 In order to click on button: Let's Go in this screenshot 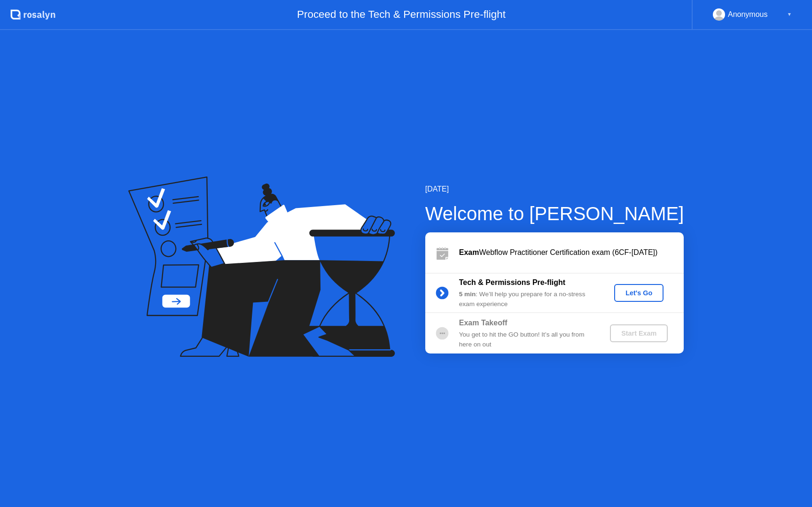, I will do `click(639, 293)`.